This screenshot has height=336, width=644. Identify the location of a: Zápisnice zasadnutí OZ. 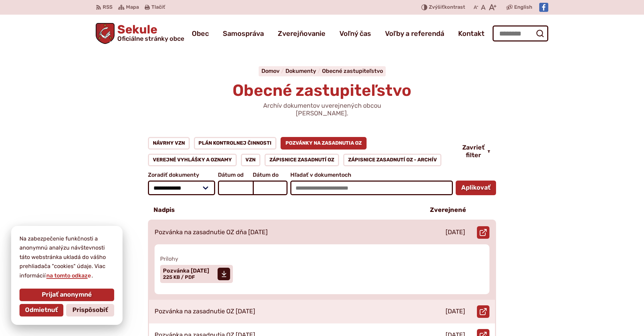
(302, 160).